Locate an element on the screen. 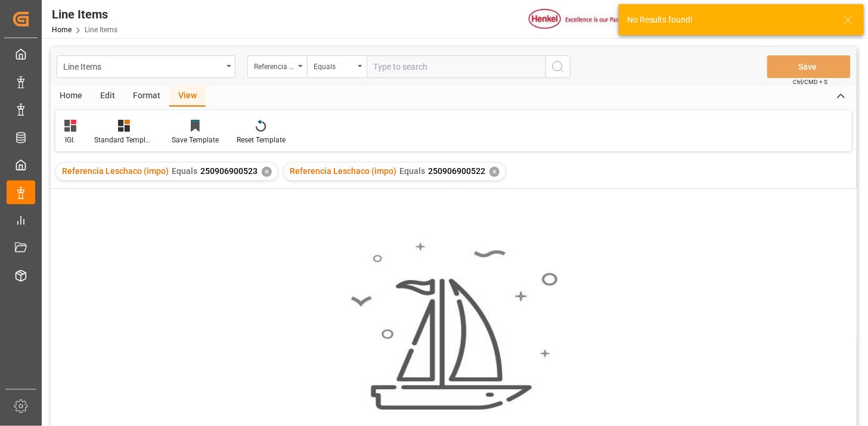 This screenshot has height=426, width=868. span: 250906900523 is located at coordinates (229, 171).